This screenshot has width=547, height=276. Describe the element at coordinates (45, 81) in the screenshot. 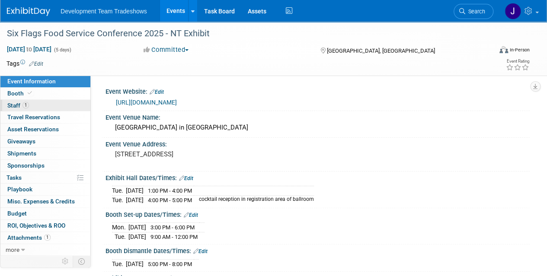

I see `a: Event Information` at that location.